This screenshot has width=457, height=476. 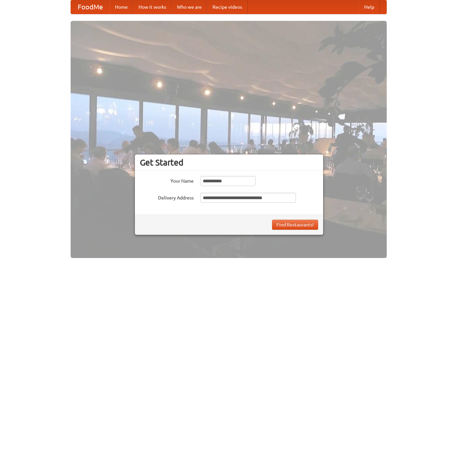 I want to click on label: Your Name, so click(x=166, y=180).